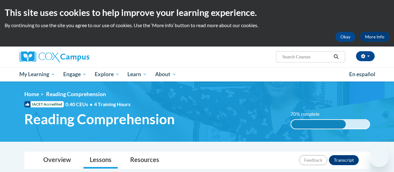  I want to click on a: Cox Campus, so click(76, 57).